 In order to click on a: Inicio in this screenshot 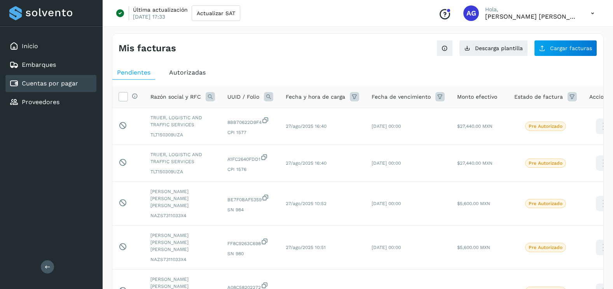, I will do `click(30, 46)`.